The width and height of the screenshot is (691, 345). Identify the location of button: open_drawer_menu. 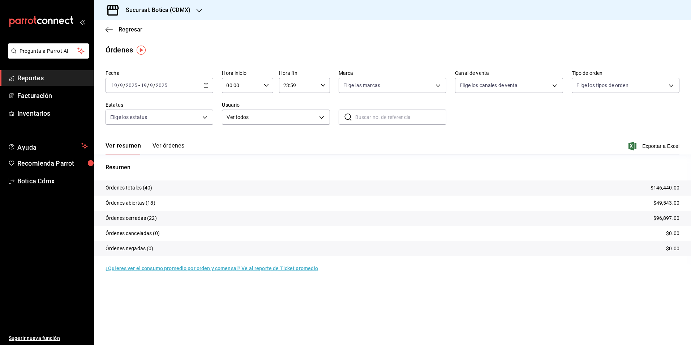
(82, 22).